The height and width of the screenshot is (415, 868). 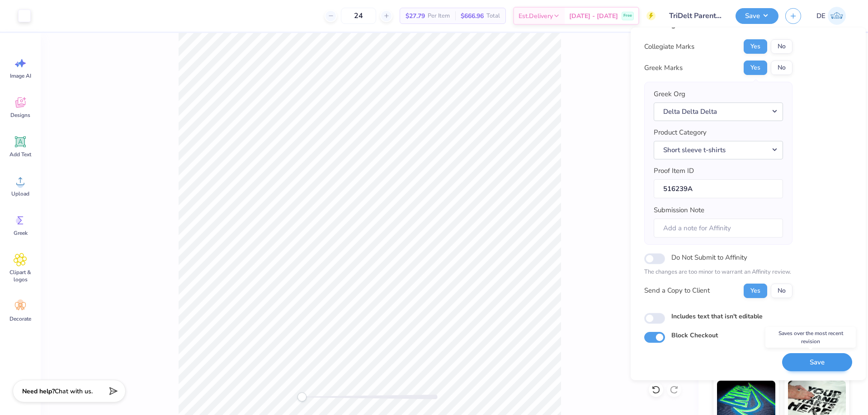 What do you see at coordinates (39, 391) in the screenshot?
I see `strong: Need help?` at bounding box center [39, 391].